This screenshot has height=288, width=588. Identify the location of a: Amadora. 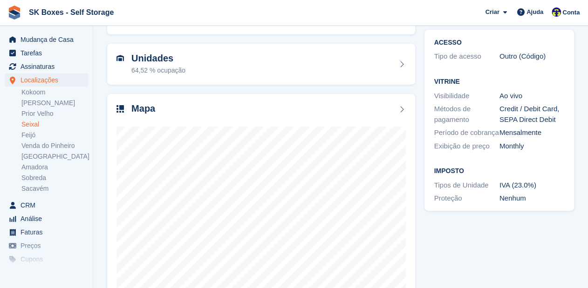
(54, 167).